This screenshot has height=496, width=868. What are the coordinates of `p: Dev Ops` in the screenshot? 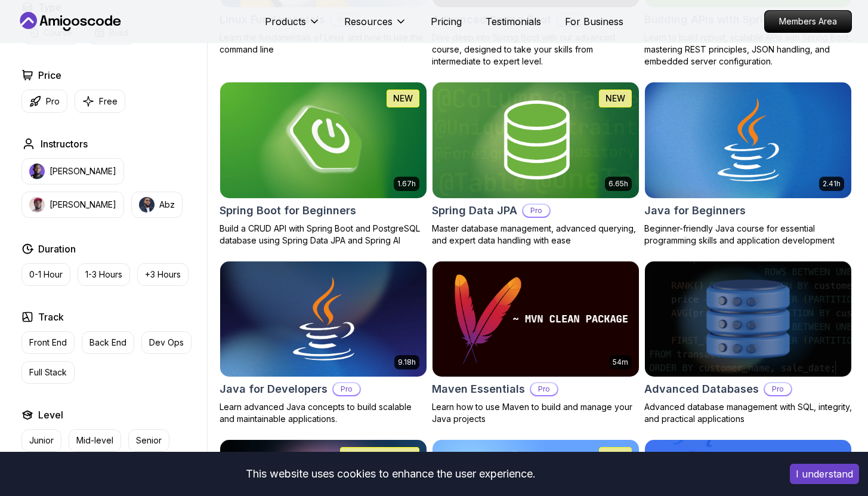 It's located at (166, 343).